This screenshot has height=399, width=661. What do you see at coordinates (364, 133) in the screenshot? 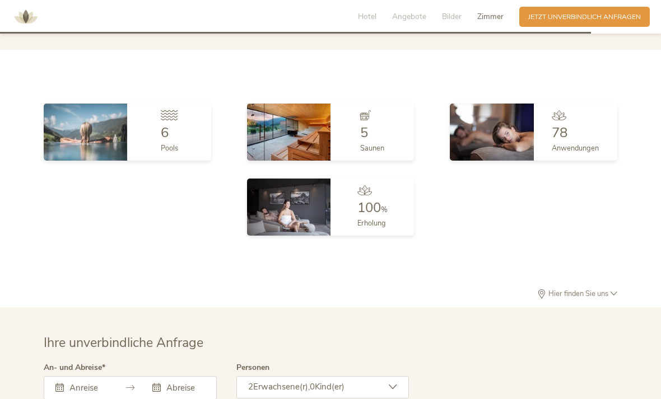
I see `span: 5` at bounding box center [364, 133].